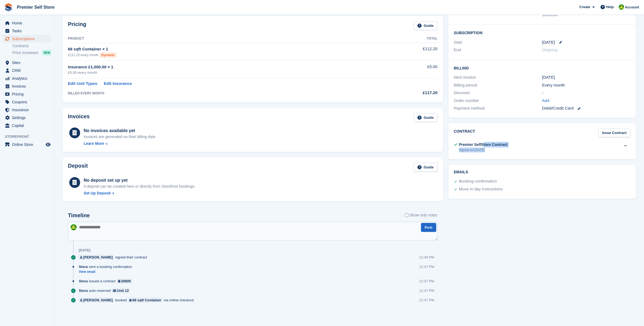  Describe the element at coordinates (126, 281) in the screenshot. I see `div: 20600` at that location.